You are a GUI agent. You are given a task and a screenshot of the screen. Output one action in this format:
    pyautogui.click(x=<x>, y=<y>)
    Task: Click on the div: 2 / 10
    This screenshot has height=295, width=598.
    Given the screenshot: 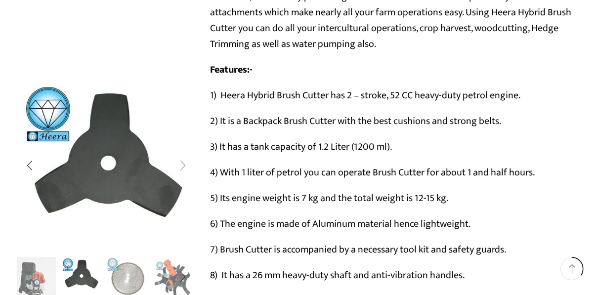 What is the action you would take?
    pyautogui.click(x=106, y=163)
    